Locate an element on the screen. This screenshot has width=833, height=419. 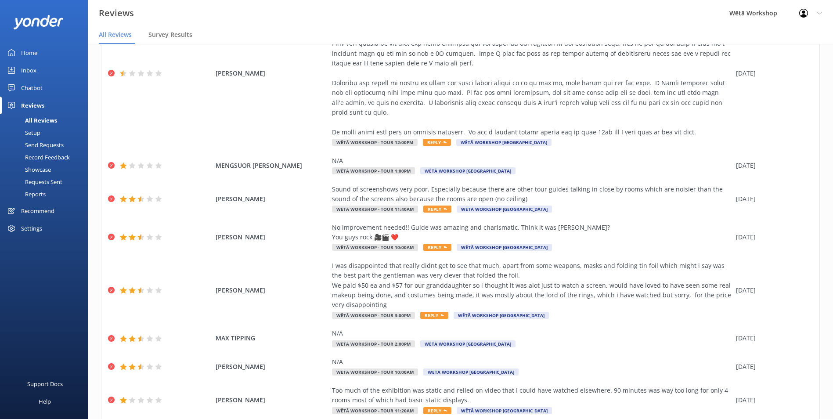
div: Too much of the exhibition was static and relied on video that I could have watched elsewhere. 90... is located at coordinates (531, 395).